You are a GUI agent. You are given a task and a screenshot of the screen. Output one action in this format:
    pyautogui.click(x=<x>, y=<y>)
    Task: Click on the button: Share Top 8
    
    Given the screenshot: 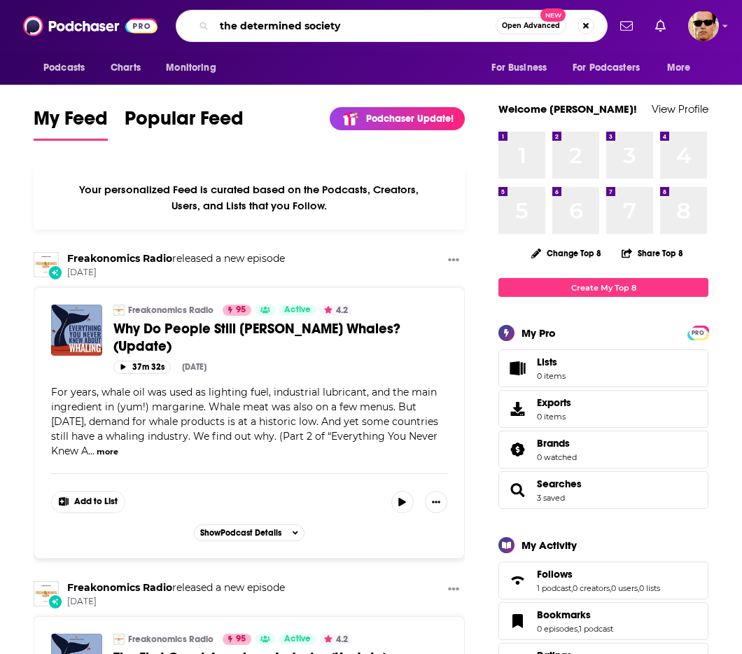 What is the action you would take?
    pyautogui.click(x=652, y=253)
    